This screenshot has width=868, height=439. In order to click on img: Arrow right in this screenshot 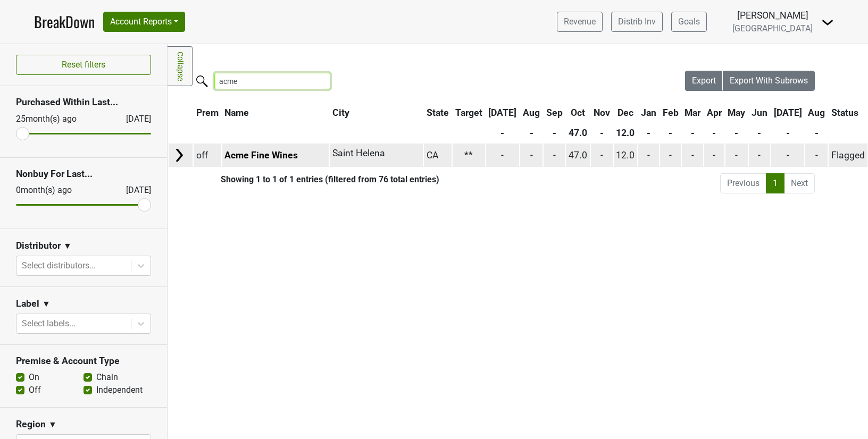, I will do `click(179, 155)`.